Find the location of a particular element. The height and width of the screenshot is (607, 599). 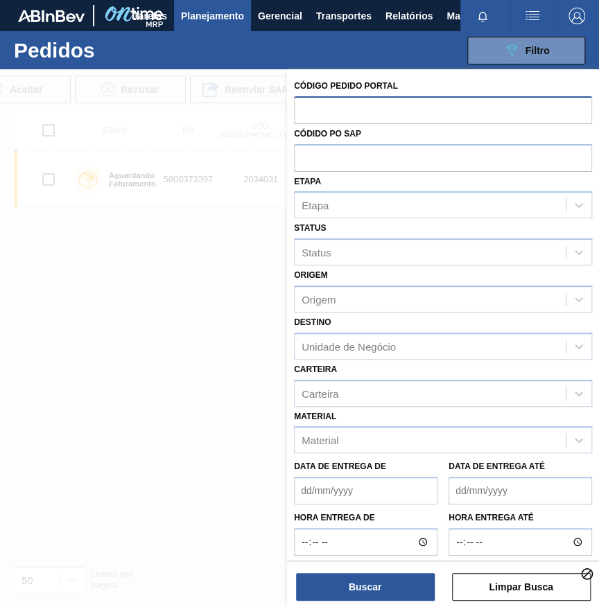

img: TNhmsLtSVTkK8tSr43FrP2fwEKptu5GPRR3wAAAABJRU5ErkJggg== is located at coordinates (51, 16).